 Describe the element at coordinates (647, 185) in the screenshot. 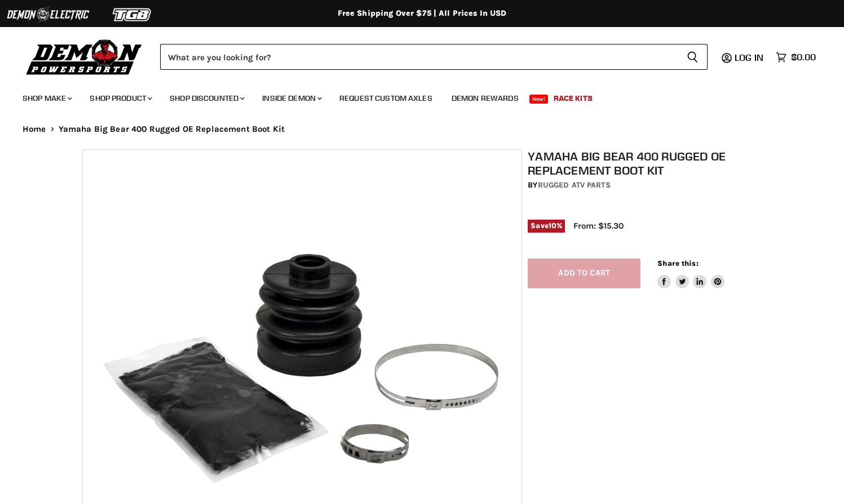

I see `div: by` at that location.